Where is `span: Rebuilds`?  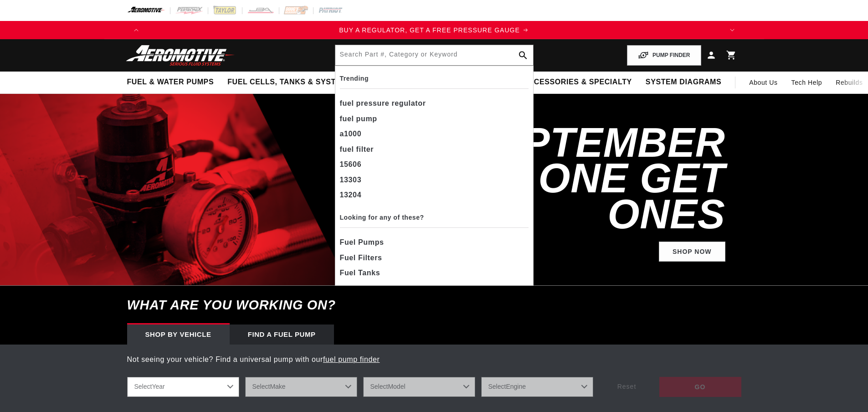 span: Rebuilds is located at coordinates (849, 83).